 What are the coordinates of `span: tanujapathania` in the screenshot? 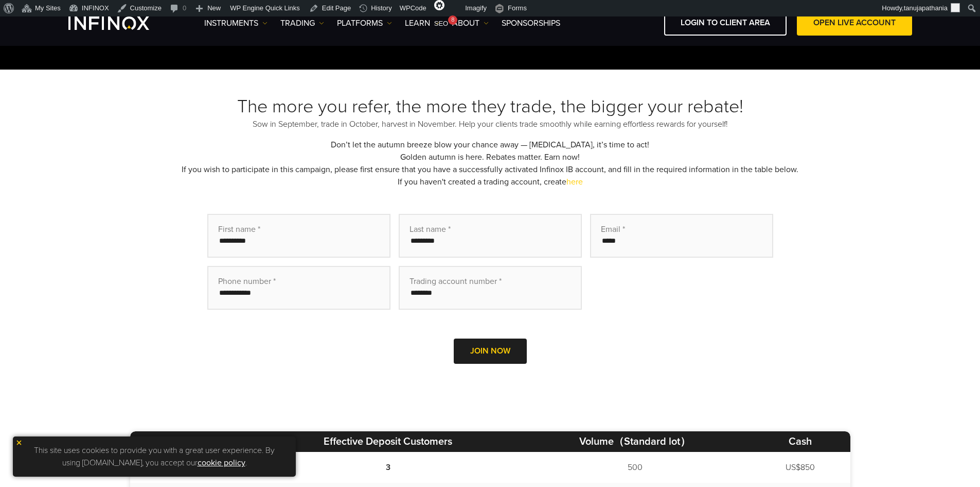 It's located at (926, 8).